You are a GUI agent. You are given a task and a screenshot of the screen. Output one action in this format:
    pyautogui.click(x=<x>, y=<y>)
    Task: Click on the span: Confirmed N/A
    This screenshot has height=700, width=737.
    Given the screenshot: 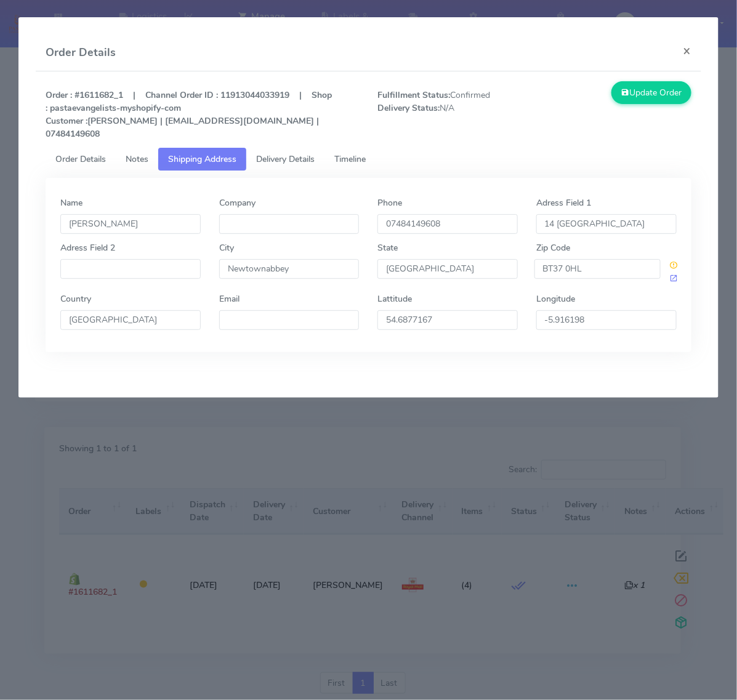 What is the action you would take?
    pyautogui.click(x=451, y=114)
    